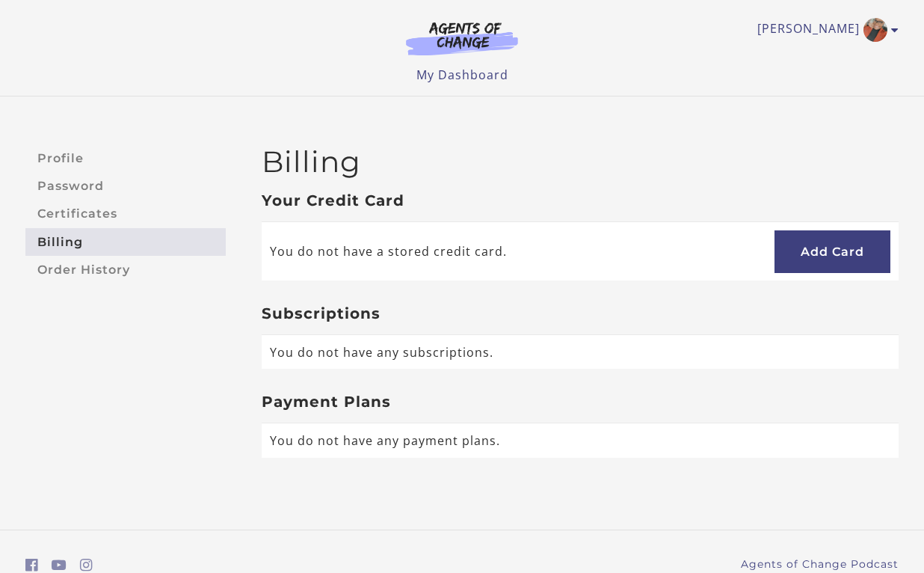 Image resolution: width=924 pixels, height=573 pixels. Describe the element at coordinates (580, 314) in the screenshot. I see `h3: Subscriptions` at that location.